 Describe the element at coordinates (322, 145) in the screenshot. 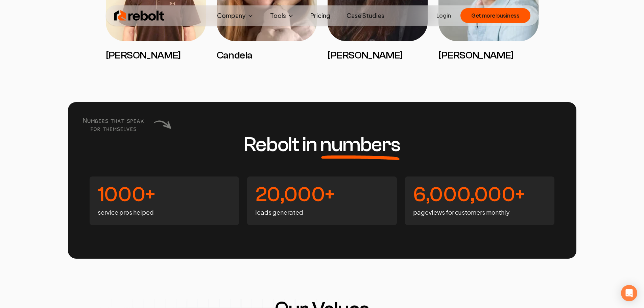

I see `h3: Rebolt in` at that location.